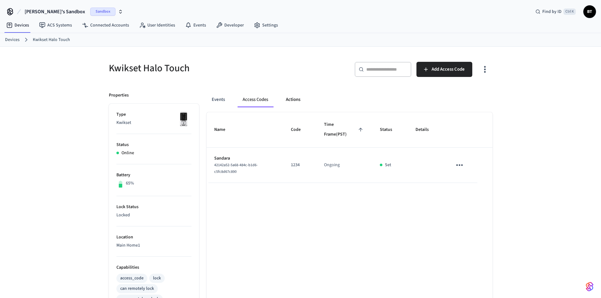 This screenshot has height=298, width=601. Describe the element at coordinates (245, 158) in the screenshot. I see `p: Sandara` at that location.